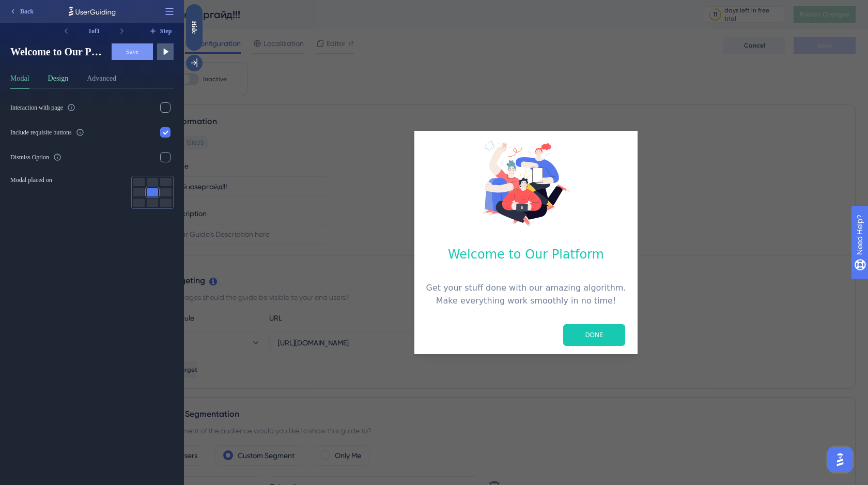 This screenshot has height=485, width=868. I want to click on span: Step, so click(165, 31).